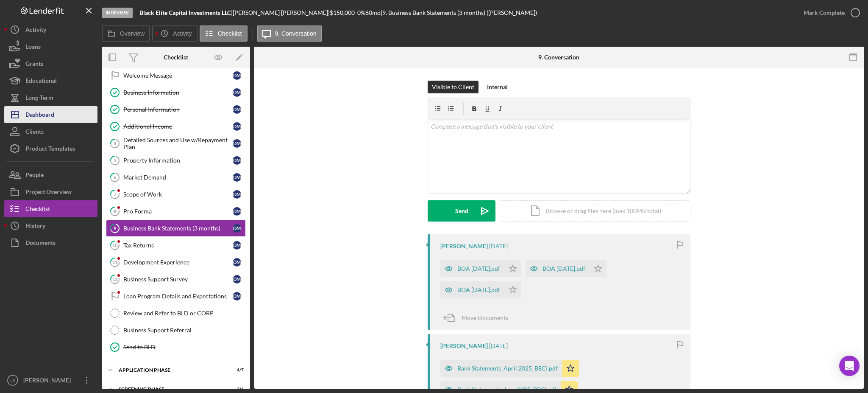  I want to click on a: 10Tax ReturnsDM, so click(175, 245).